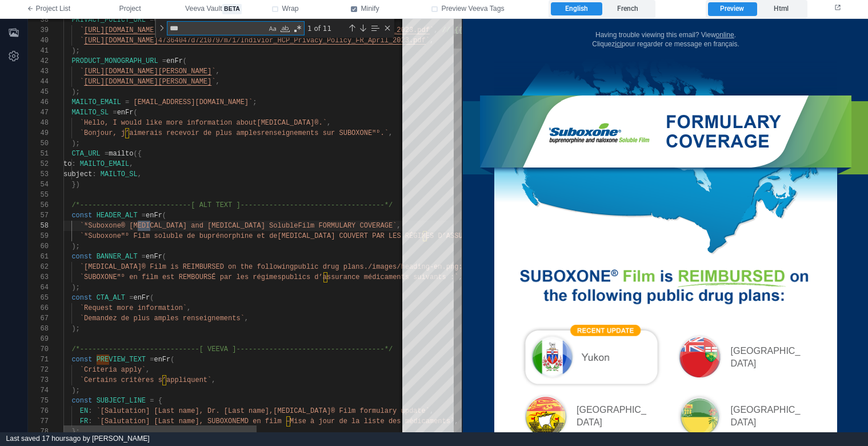  I want to click on span: `Demandez de plus amples renseignements`, so click(162, 318).